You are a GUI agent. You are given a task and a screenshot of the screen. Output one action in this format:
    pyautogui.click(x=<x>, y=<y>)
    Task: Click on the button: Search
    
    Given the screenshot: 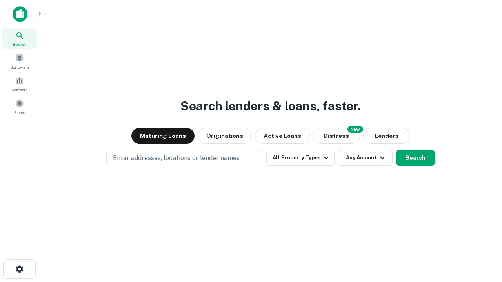 What is the action you would take?
    pyautogui.click(x=415, y=158)
    